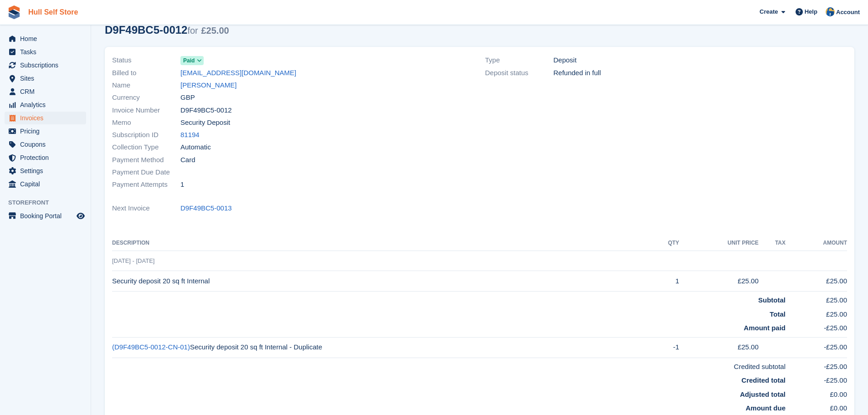  What do you see at coordinates (47, 39) in the screenshot?
I see `span: Home` at bounding box center [47, 39].